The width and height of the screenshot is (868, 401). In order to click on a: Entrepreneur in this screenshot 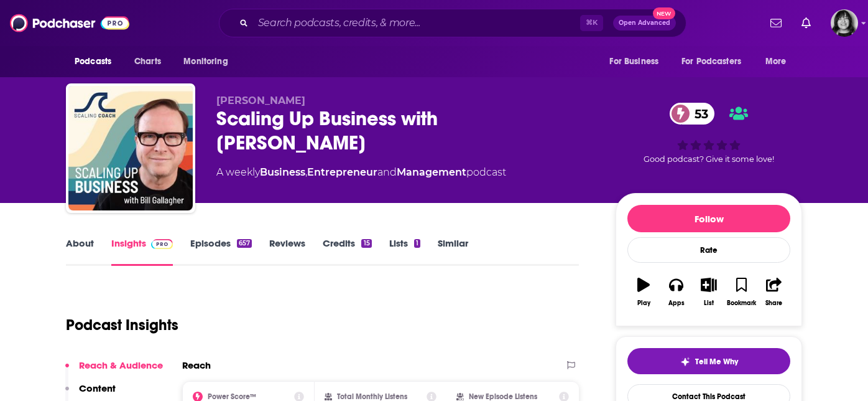, I will do `click(342, 172)`.